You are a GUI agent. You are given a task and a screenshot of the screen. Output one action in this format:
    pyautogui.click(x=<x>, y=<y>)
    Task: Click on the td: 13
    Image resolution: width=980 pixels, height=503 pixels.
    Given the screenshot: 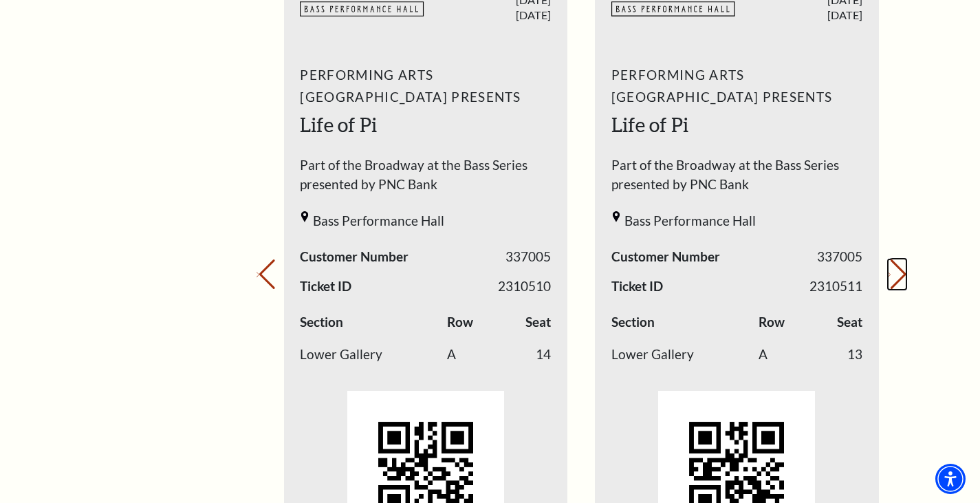 What is the action you would take?
    pyautogui.click(x=840, y=355)
    